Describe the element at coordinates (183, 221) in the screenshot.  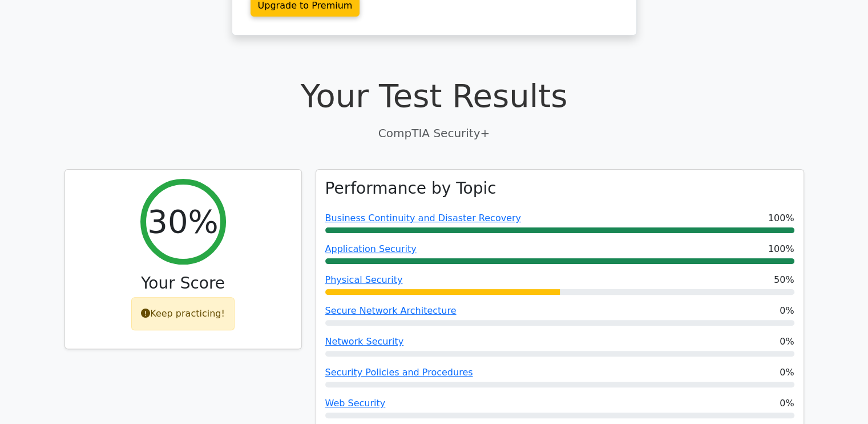
I see `h2: 30%` at that location.